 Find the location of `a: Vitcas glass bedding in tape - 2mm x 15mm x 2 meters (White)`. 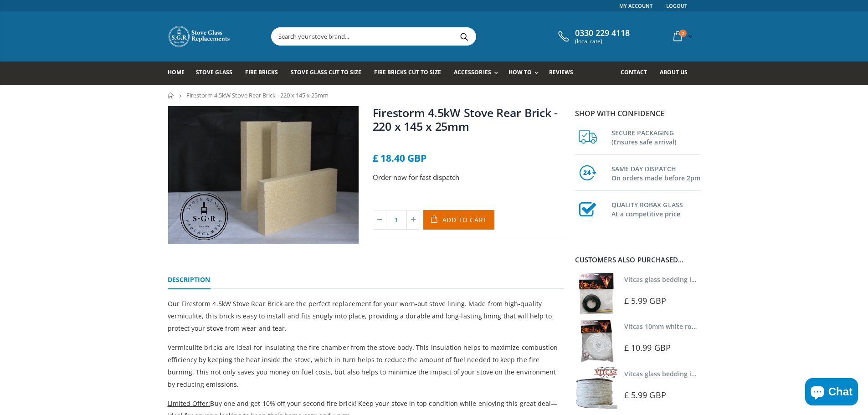

a: Vitcas glass bedding in tape - 2mm x 15mm x 2 meters (White) is located at coordinates (721, 373).